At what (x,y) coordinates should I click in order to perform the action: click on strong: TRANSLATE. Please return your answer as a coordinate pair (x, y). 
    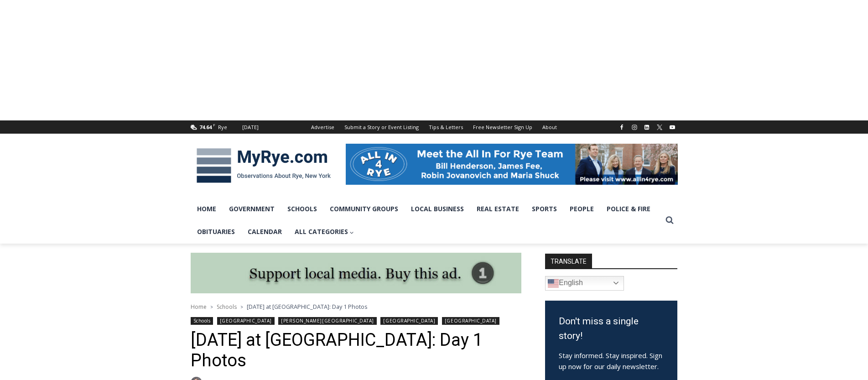
    Looking at the image, I should click on (568, 261).